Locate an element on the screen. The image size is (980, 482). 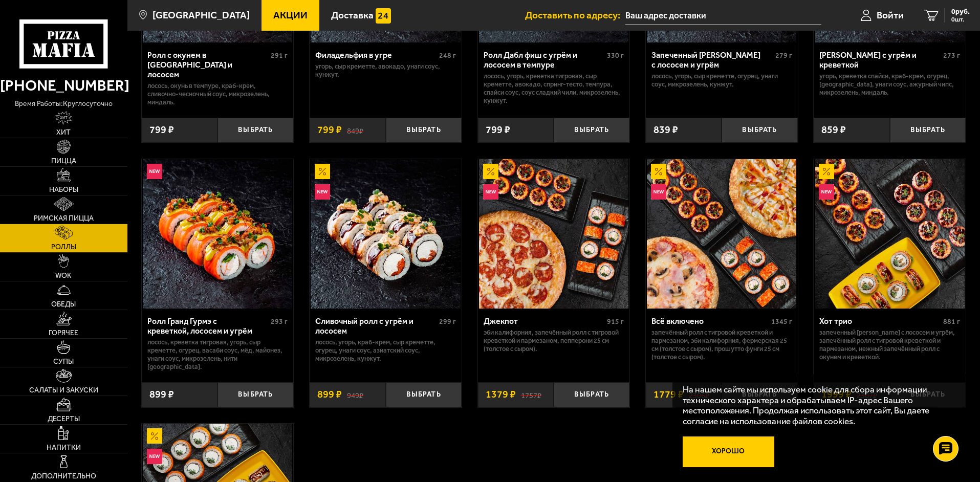
span: 1345 г is located at coordinates (782, 321).